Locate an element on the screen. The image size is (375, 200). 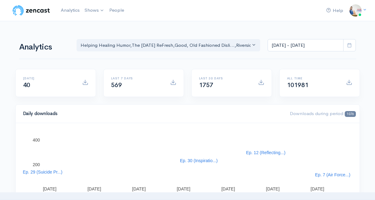
text: 400 is located at coordinates (36, 140).